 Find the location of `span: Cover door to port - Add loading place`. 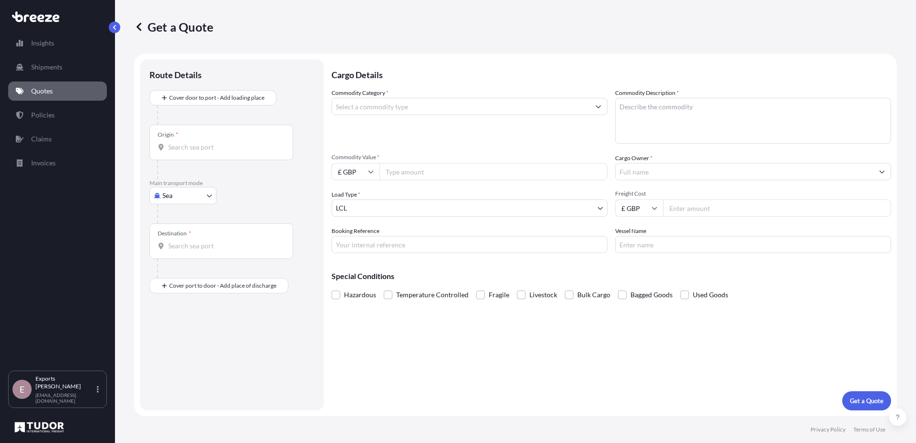

span: Cover door to port - Add loading place is located at coordinates (217, 98).